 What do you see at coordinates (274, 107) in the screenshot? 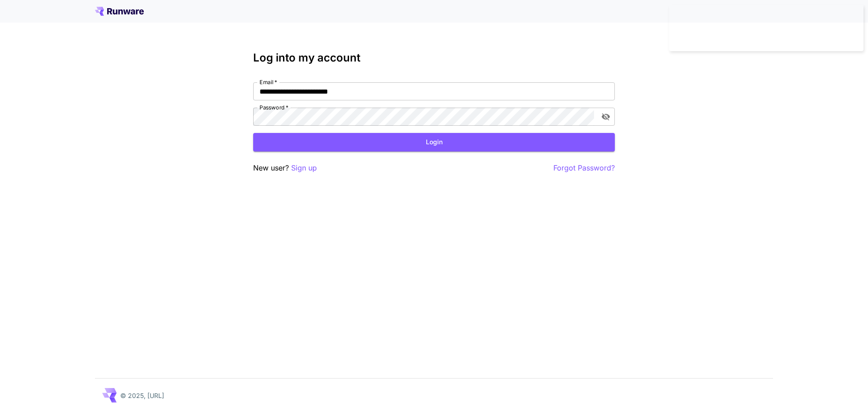
I see `label: Password` at bounding box center [274, 107].